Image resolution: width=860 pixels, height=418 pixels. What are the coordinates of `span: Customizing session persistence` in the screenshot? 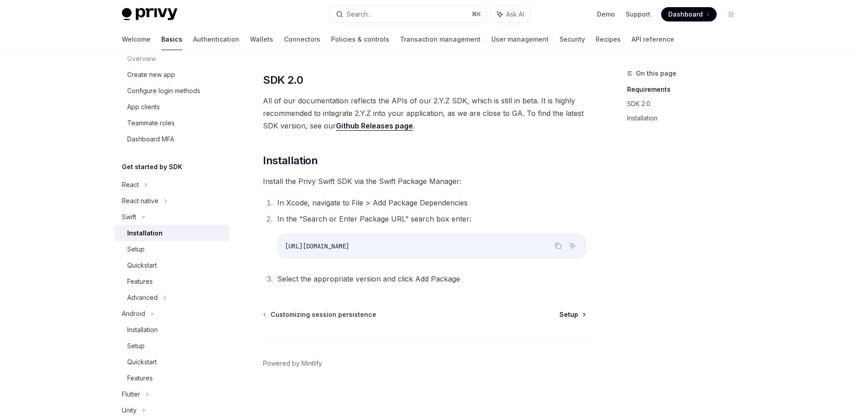 It's located at (323, 315).